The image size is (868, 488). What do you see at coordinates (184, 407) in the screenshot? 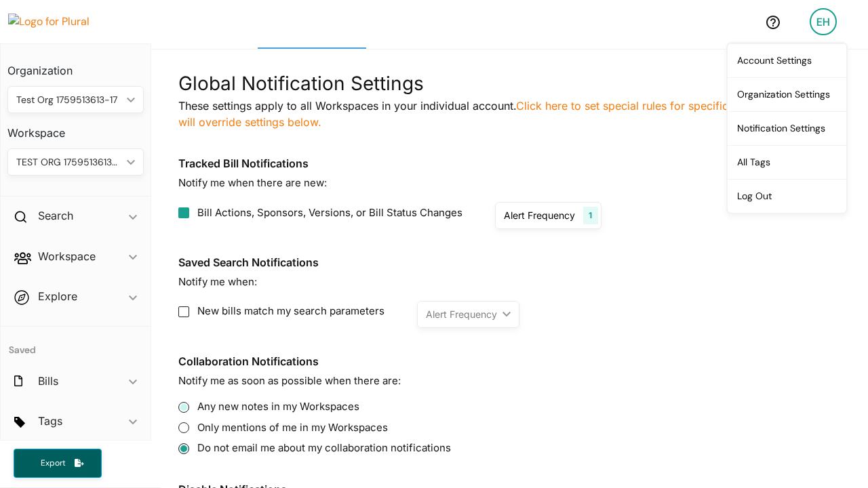
I see `input: Any new notes in my Workspaces` at bounding box center [184, 407].